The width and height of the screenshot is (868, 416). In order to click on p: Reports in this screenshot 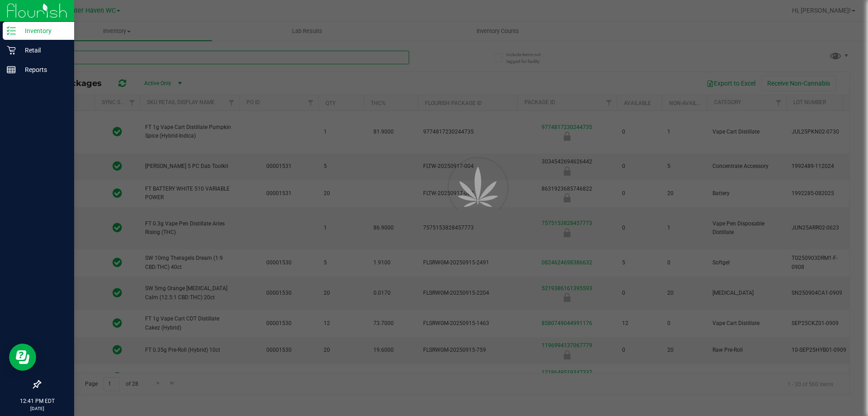, I will do `click(43, 70)`.